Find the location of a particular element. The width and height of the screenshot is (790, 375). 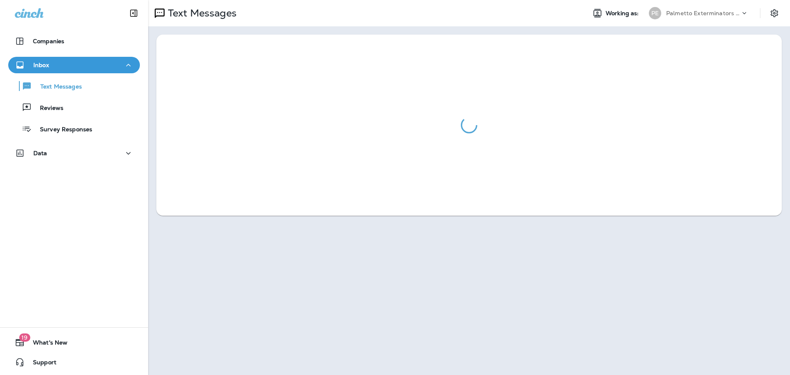

button: Settings is located at coordinates (775, 13).